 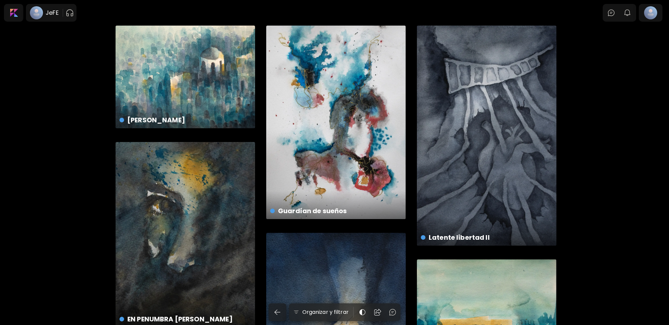 What do you see at coordinates (70, 13) in the screenshot?
I see `button: pauseOutline IconGradient Icon` at bounding box center [70, 13].